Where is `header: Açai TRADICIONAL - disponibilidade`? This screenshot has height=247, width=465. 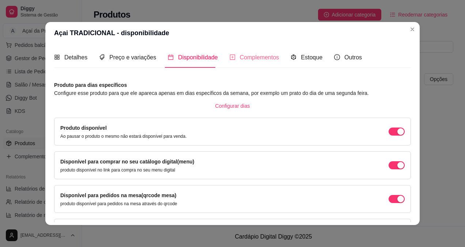 header: Açai TRADICIONAL - disponibilidade is located at coordinates (233, 33).